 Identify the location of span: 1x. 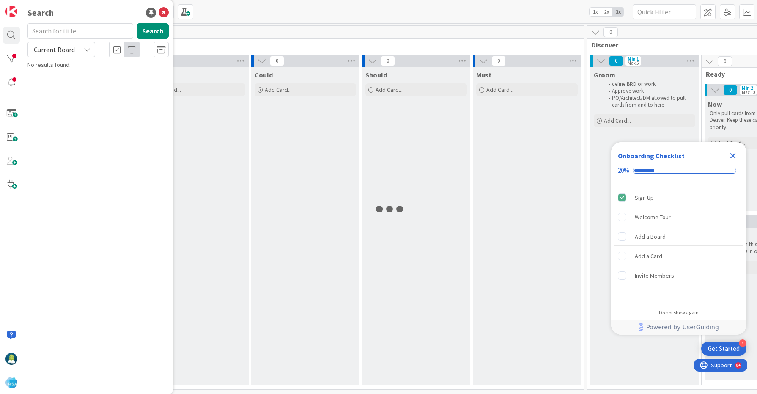
(595, 12).